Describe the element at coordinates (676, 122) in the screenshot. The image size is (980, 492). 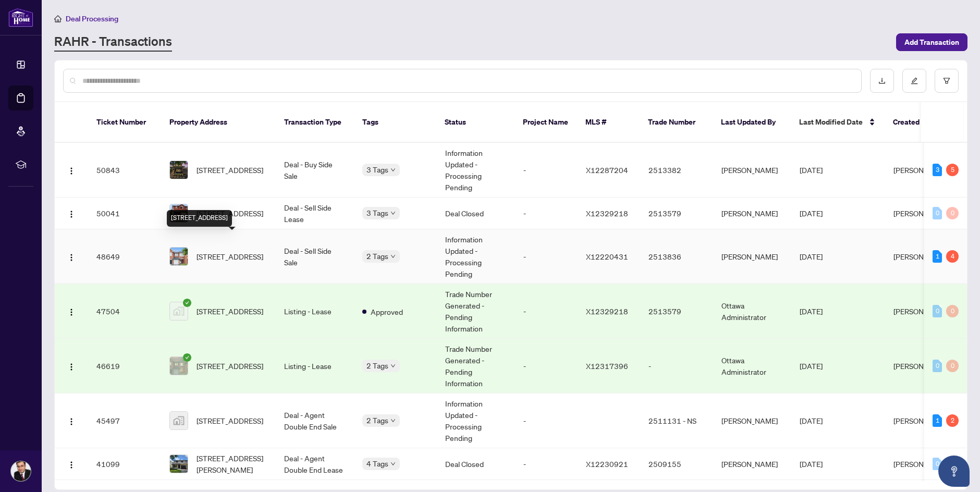
I see `th: Trade Number` at that location.